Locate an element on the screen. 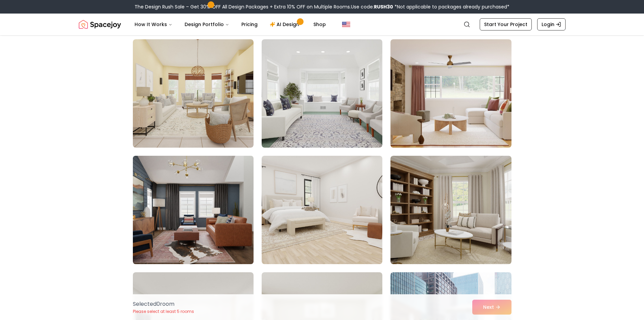 The height and width of the screenshot is (320, 644). a: Login is located at coordinates (552, 24).